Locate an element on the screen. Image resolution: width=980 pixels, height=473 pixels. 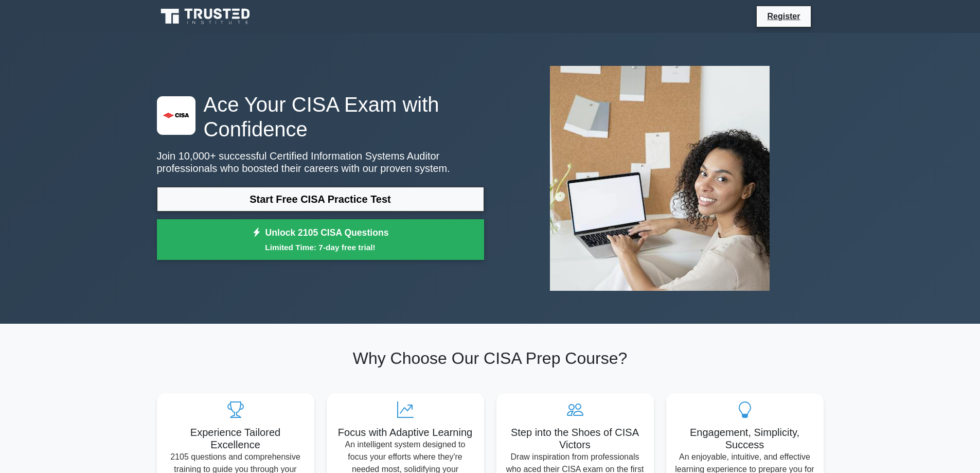
a: Start Free CISA Practice Test is located at coordinates (320, 199).